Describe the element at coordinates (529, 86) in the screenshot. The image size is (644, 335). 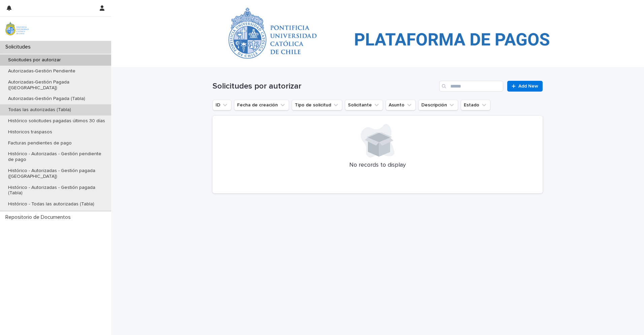
I see `span: Add New` at that location.